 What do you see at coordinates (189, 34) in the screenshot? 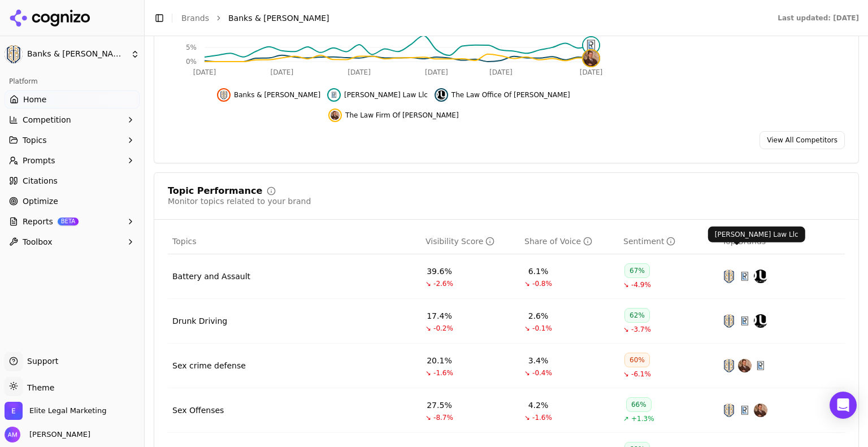
I see `tspan: 10%` at bounding box center [189, 34].